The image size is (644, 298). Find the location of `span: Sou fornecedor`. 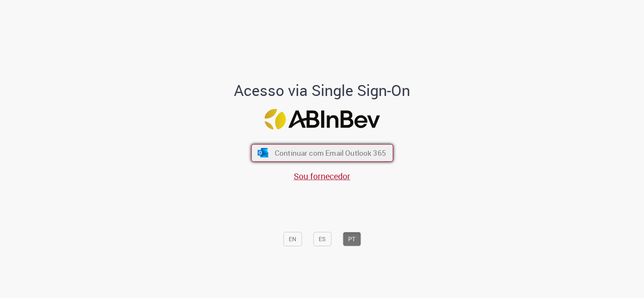

span: Sou fornecedor is located at coordinates (322, 176).